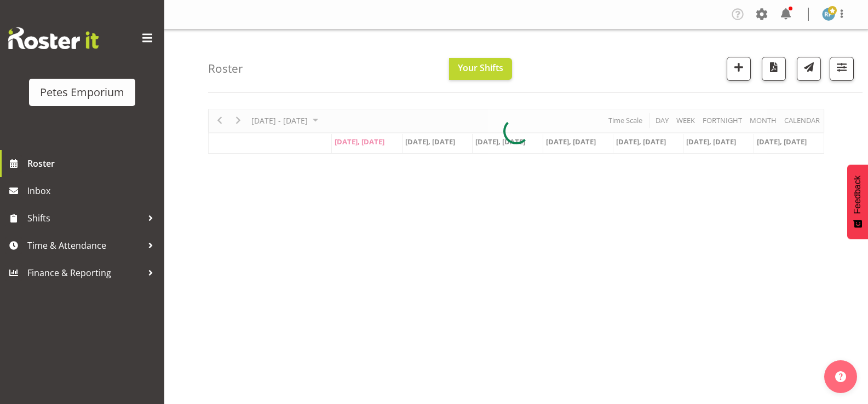 The width and height of the screenshot is (868, 404). Describe the element at coordinates (774, 69) in the screenshot. I see `button: Download a PDF of the roster according to the set date range.` at that location.